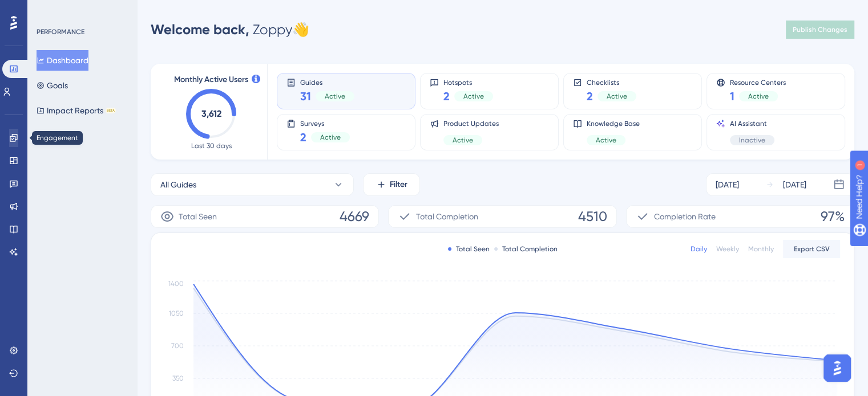 This screenshot has width=868, height=396. Describe the element at coordinates (354, 217) in the screenshot. I see `span: 4669` at that location.